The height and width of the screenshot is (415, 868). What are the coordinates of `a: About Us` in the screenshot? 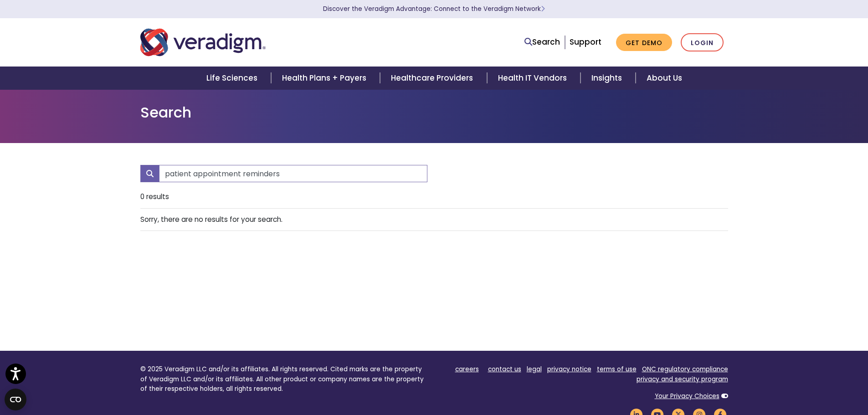 It's located at (664, 78).